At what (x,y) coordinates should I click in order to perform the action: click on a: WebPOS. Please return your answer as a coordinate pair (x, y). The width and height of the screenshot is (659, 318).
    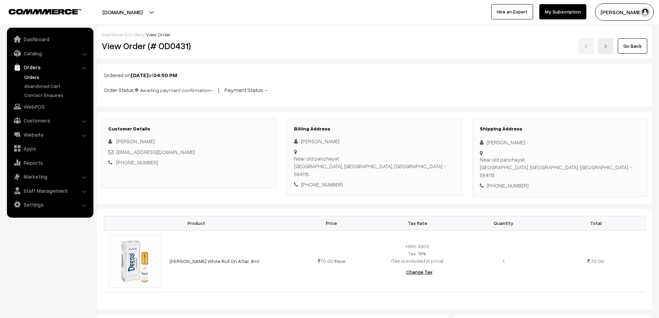
    Looking at the image, I should click on (50, 107).